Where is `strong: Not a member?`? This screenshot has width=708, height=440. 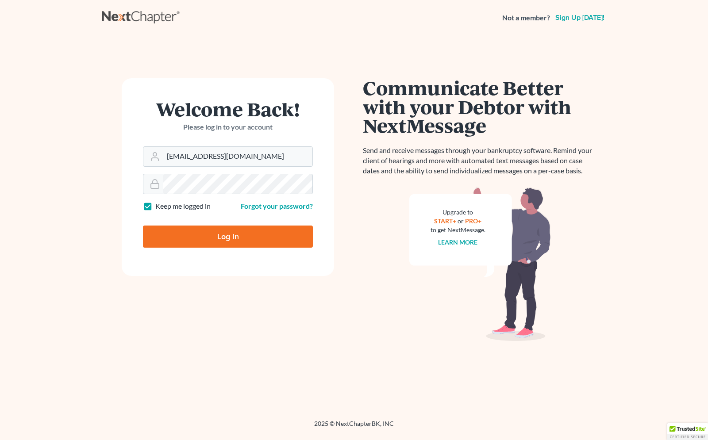
strong: Not a member? is located at coordinates (526, 18).